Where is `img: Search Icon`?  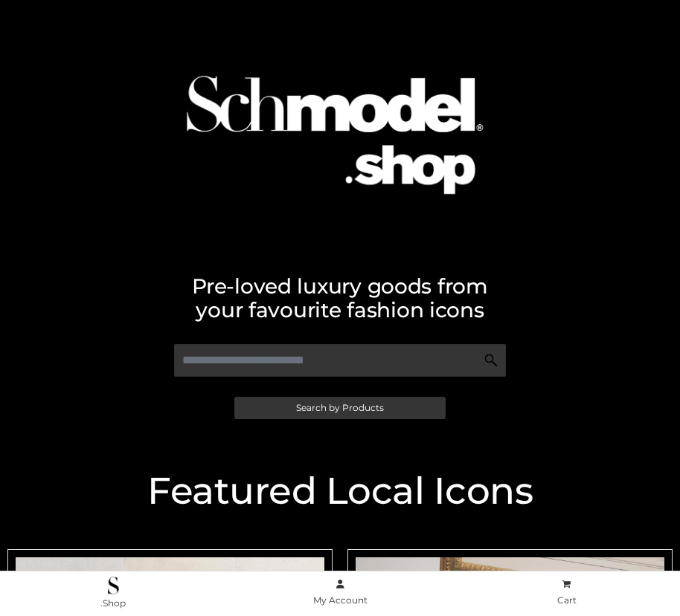
img: Search Icon is located at coordinates (491, 361).